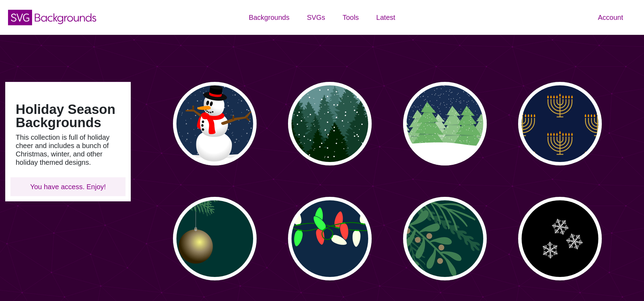  I want to click on h1: Holiday Season Backgrounds, so click(68, 116).